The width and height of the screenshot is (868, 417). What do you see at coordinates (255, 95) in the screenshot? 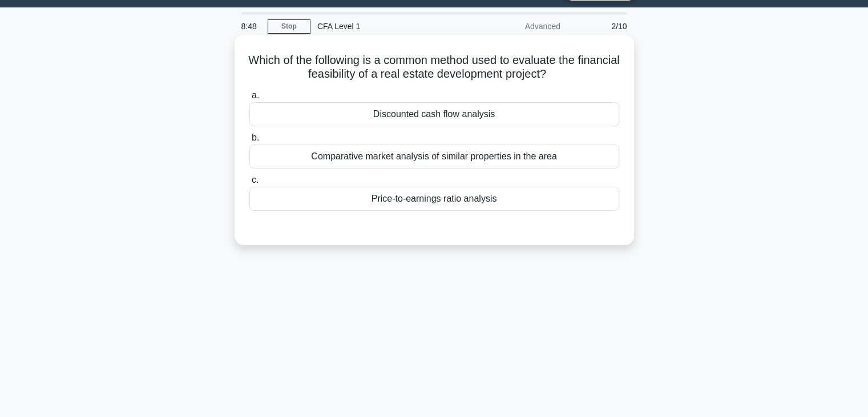
I see `span: a.` at bounding box center [255, 95].